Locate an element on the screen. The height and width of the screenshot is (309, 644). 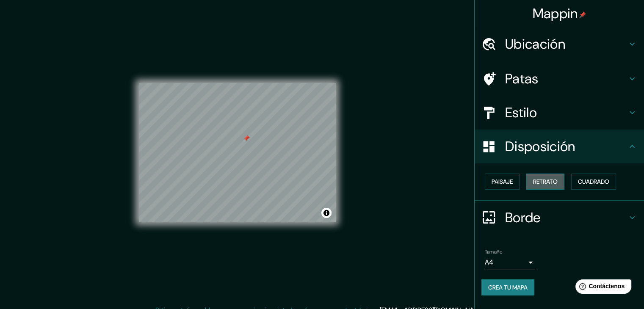
div: Borde is located at coordinates (560, 218).